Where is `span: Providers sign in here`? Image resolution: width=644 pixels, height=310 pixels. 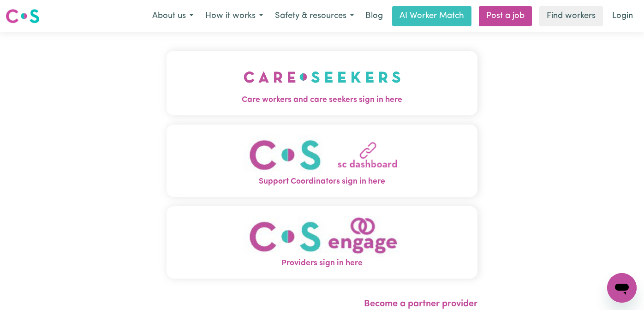 span: Providers sign in here is located at coordinates (322, 264).